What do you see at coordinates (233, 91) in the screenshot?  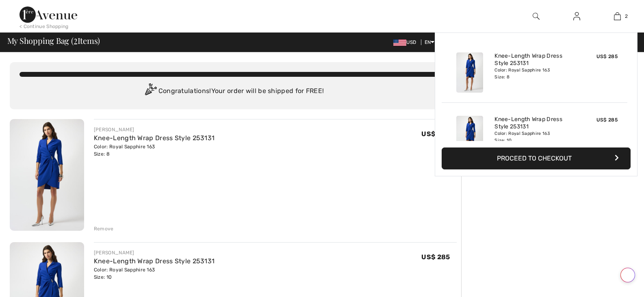 I see `div: Congratulations! Your order will be shipped for FREE!` at bounding box center [233, 91].